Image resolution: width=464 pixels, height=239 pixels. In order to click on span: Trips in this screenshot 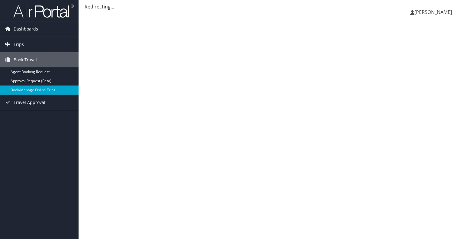, I will do `click(19, 44)`.